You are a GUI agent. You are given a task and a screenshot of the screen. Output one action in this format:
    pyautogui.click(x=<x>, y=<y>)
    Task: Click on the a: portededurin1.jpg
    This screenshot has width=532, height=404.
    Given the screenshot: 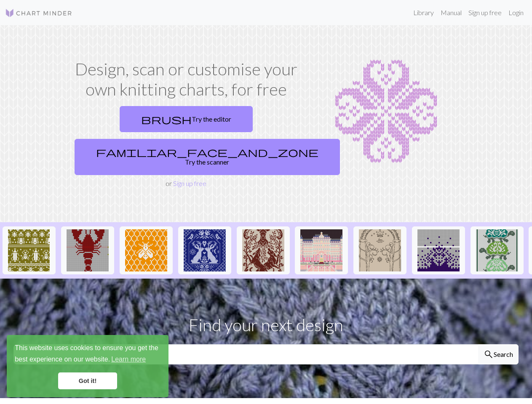 What is the action you would take?
    pyautogui.click(x=380, y=249)
    